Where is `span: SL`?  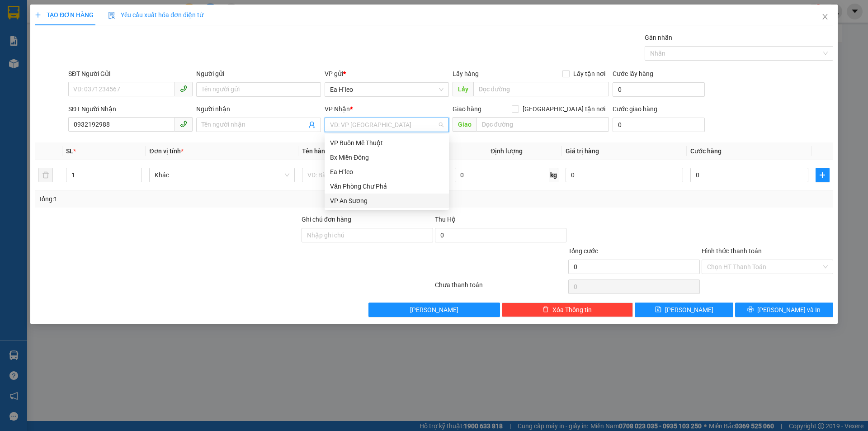
span: SL is located at coordinates (69, 151).